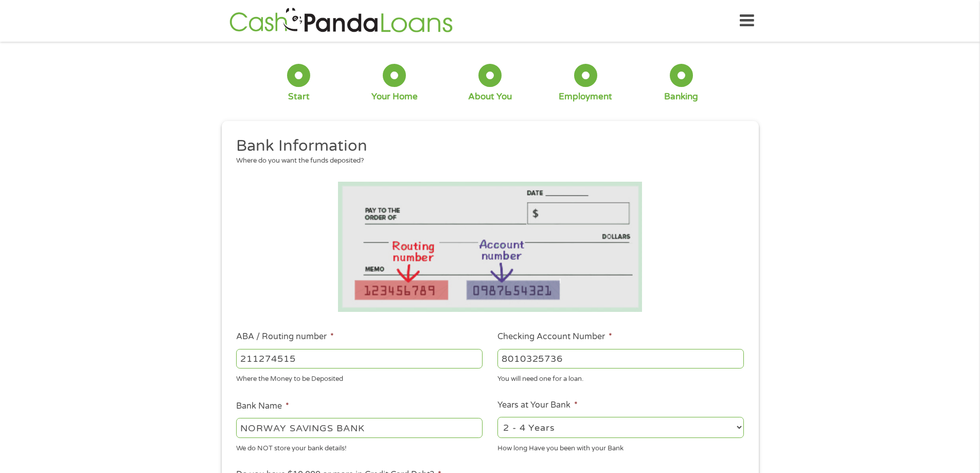 The width and height of the screenshot is (980, 473). I want to click on label: Bank Name, so click(262, 406).